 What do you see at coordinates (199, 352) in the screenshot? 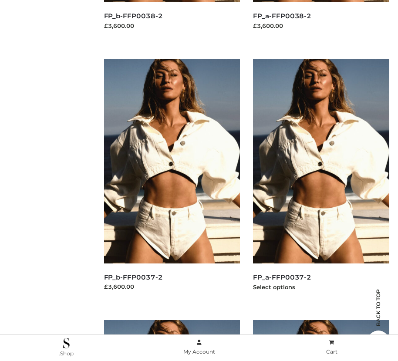
I see `span: My Account` at bounding box center [199, 352].